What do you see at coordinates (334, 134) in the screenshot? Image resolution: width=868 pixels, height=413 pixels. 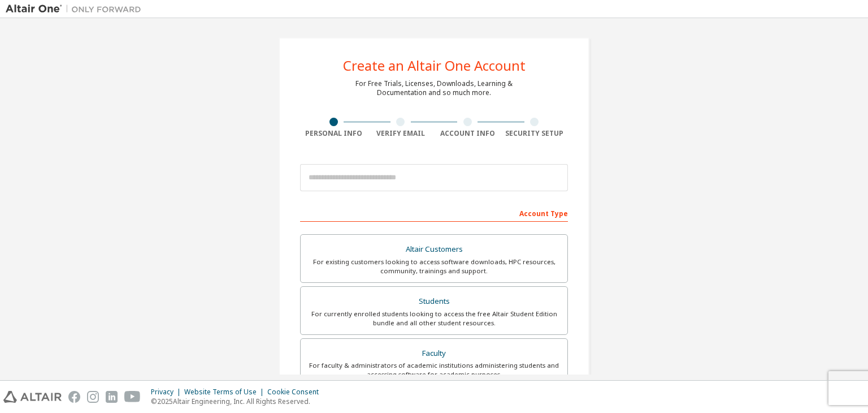 I see `div: Personal Info` at bounding box center [334, 134].